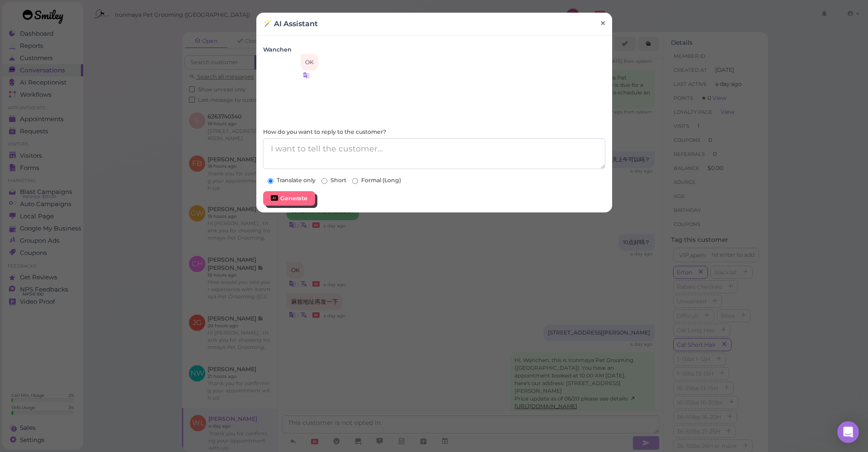 This screenshot has height=452, width=868. What do you see at coordinates (270, 180) in the screenshot?
I see `input: Translate only` at bounding box center [270, 180].